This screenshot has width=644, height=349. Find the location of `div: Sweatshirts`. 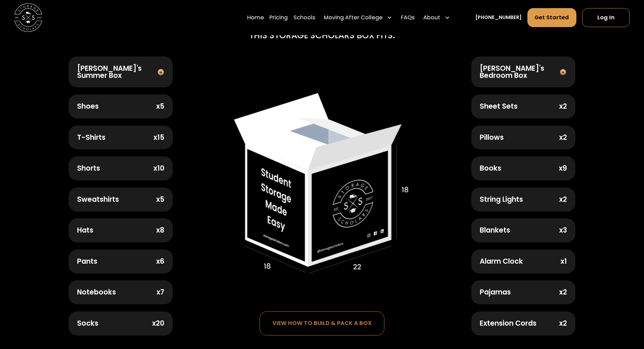

div: Sweatshirts is located at coordinates (98, 199).